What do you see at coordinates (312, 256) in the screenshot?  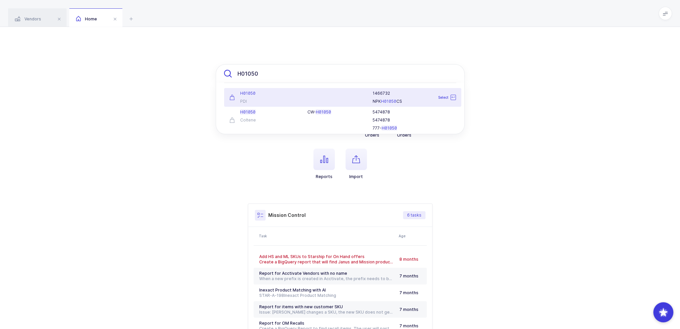 I see `span: Add HS and ML SKUs to Starship for On Hand offers` at bounding box center [312, 256].